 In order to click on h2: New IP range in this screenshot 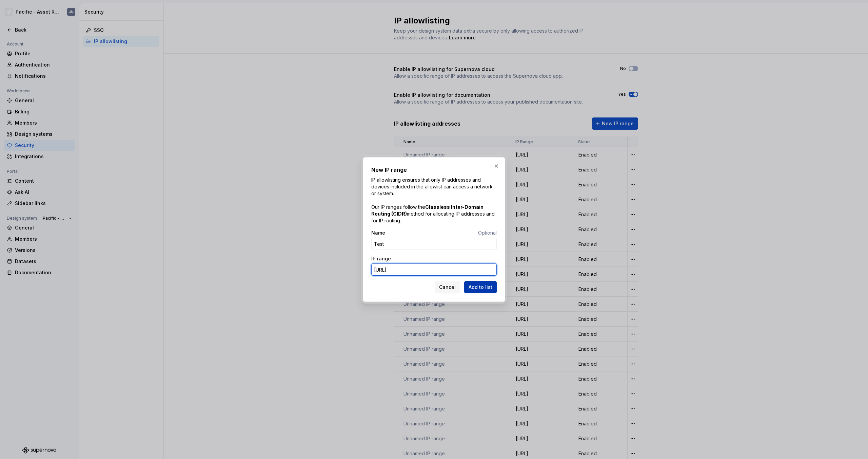, I will do `click(434, 170)`.